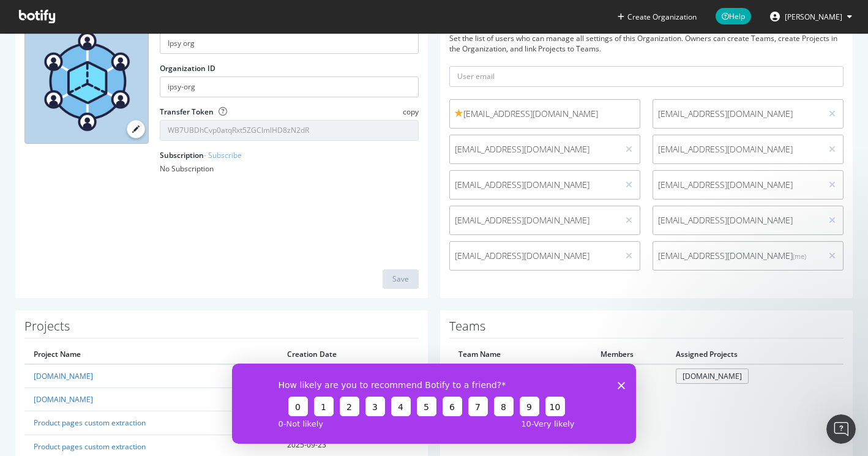 The width and height of the screenshot is (868, 456). Describe the element at coordinates (647, 328) in the screenshot. I see `h1: Teams` at that location.